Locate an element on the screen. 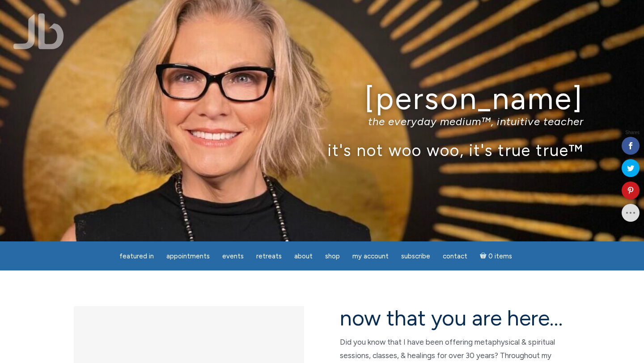 The width and height of the screenshot is (644, 363). a: featured in is located at coordinates (137, 256).